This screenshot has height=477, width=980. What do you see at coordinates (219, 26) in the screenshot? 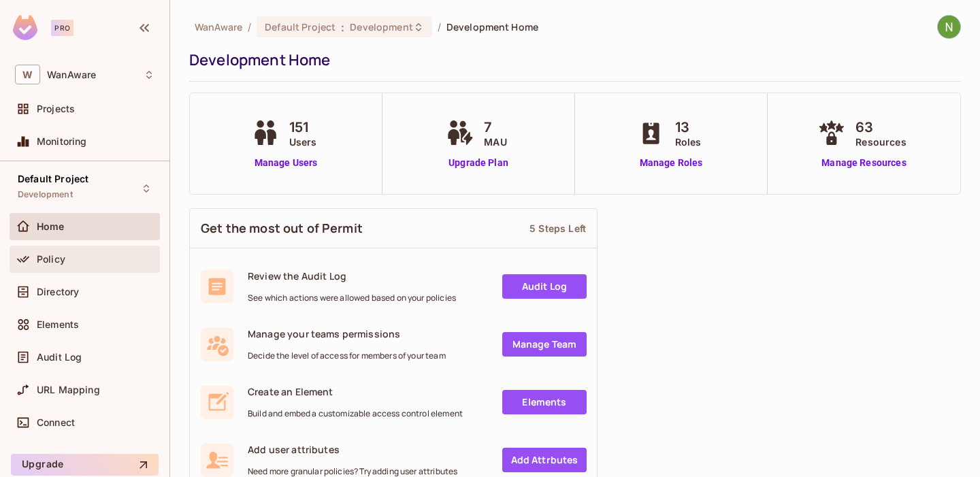
I see `span: the active workspace` at bounding box center [219, 26].